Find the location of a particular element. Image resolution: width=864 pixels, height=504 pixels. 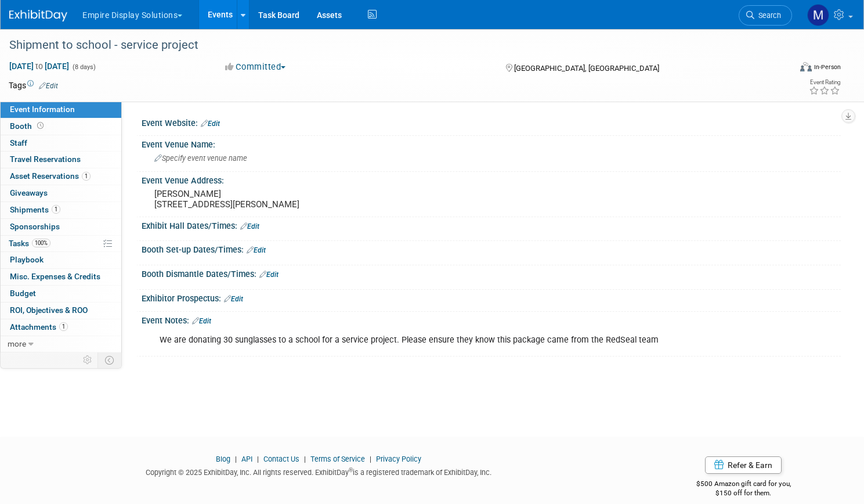

a: Blog is located at coordinates (223, 459).